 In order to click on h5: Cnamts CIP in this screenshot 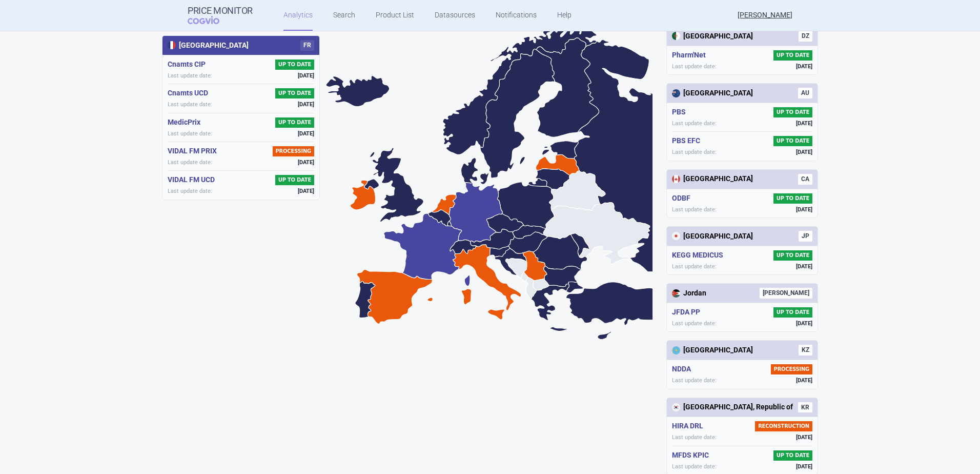, I will do `click(189, 65)`.